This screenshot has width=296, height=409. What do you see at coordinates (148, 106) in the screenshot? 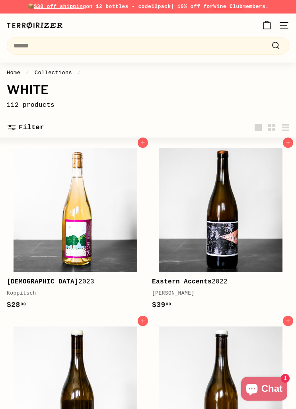
I see `p: 112 products` at bounding box center [148, 106].